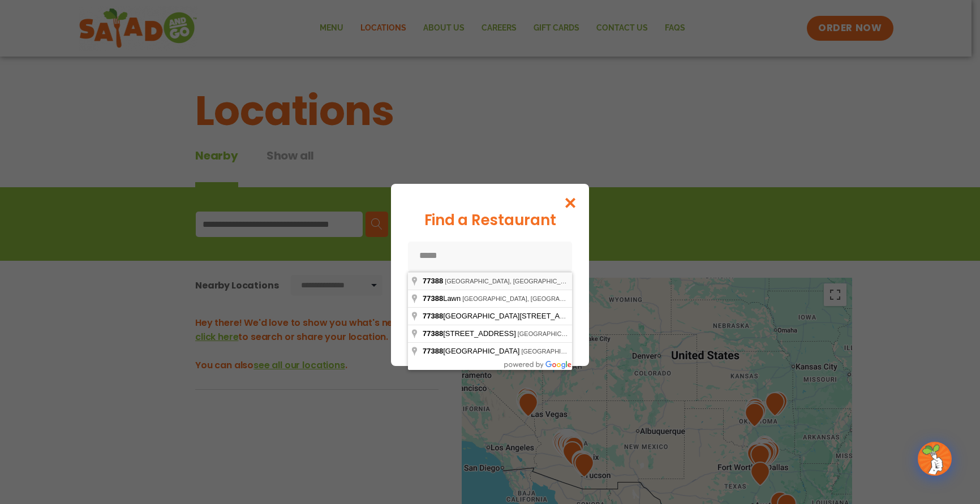 The image size is (980, 504). Describe the element at coordinates (443, 298) in the screenshot. I see `span: Lawn` at that location.